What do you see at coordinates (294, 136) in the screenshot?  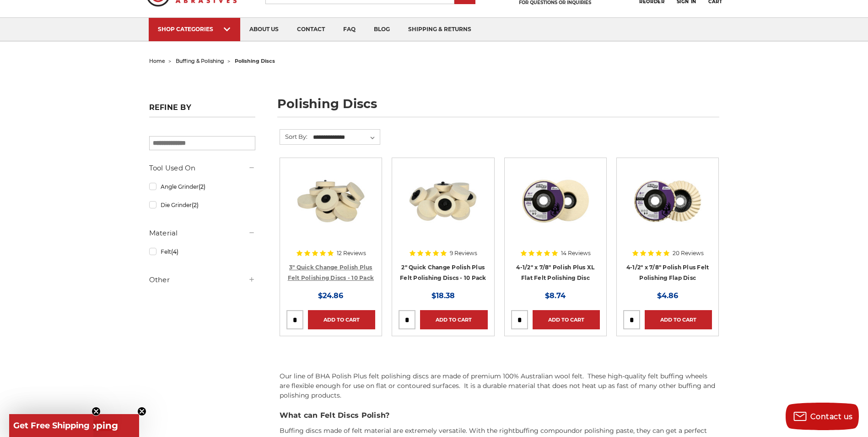 I see `label: Sort By:` at bounding box center [294, 136].